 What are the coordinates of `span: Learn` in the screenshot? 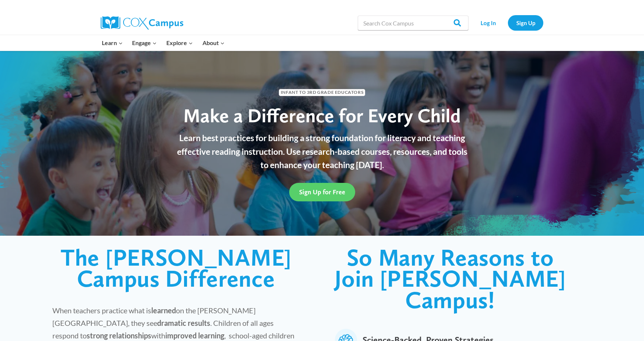 It's located at (112, 43).